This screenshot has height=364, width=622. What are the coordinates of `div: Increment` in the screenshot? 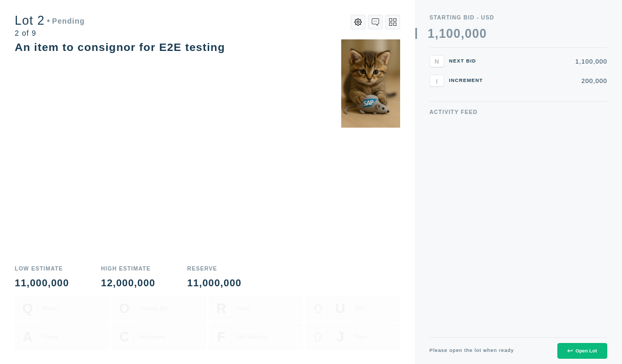 It's located at (468, 80).